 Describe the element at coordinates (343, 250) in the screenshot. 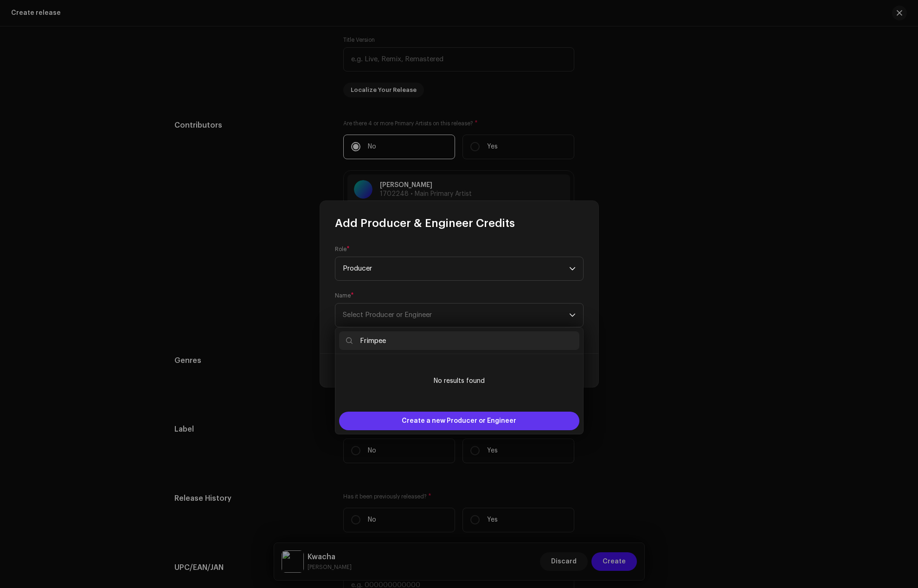

I see `label: Role` at that location.